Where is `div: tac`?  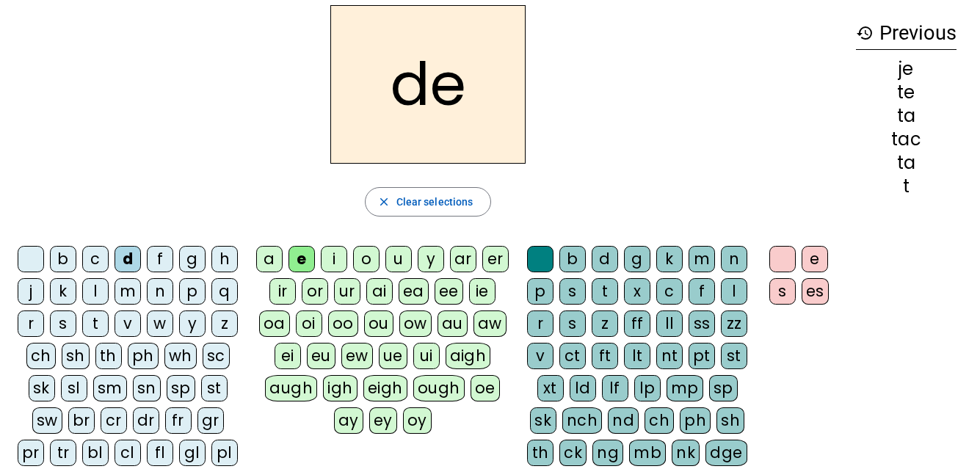 div: tac is located at coordinates (905, 139).